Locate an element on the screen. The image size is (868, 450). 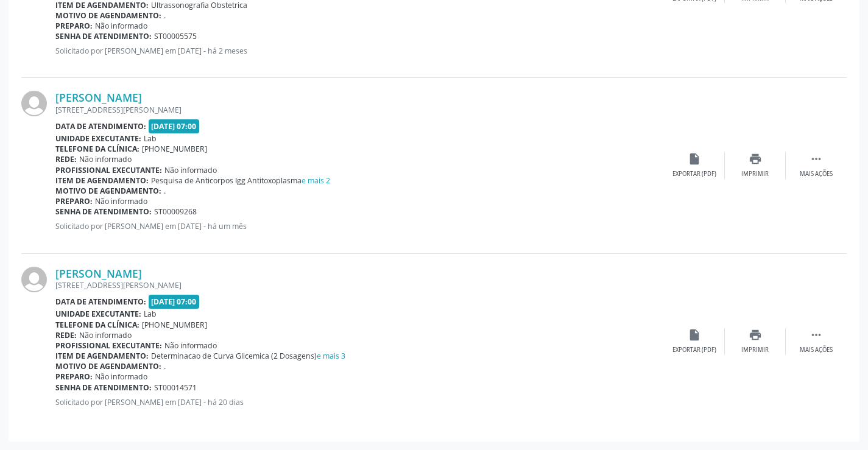
span: ST00005575 is located at coordinates (175, 36).